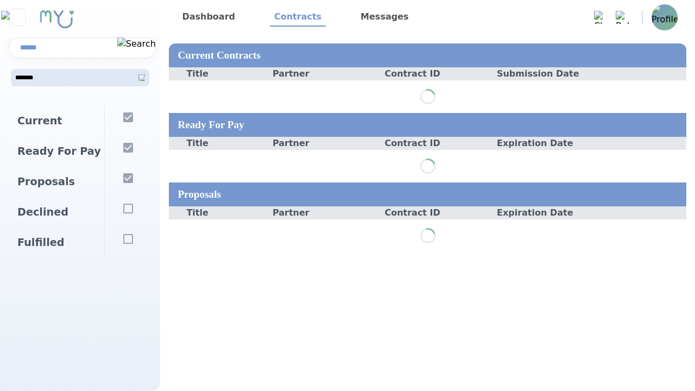  Describe the element at coordinates (385, 17) in the screenshot. I see `a: Messages` at that location.